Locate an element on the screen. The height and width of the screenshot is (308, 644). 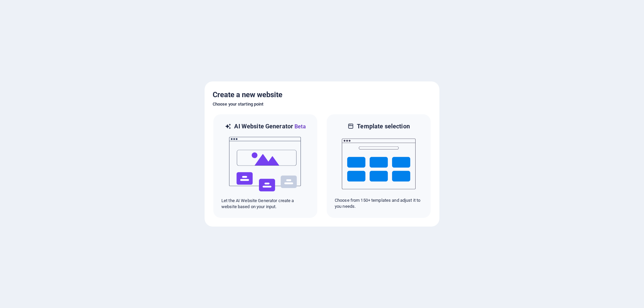
h6: AI Website Generator is located at coordinates (270, 126).